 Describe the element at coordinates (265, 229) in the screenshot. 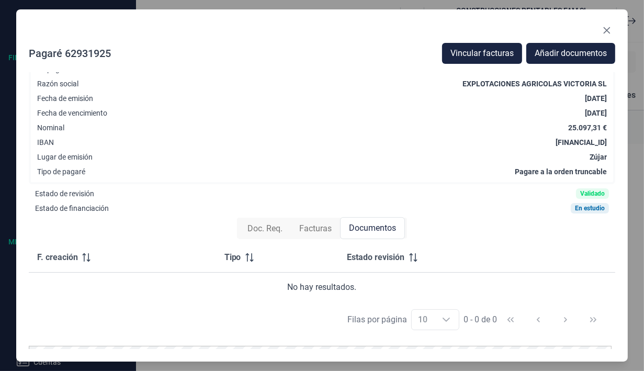

I see `div: Doc. Req.` at that location.